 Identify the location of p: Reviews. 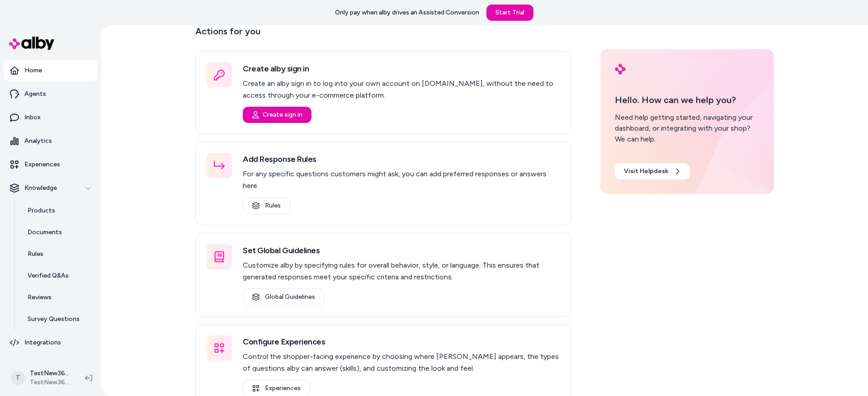
(39, 297).